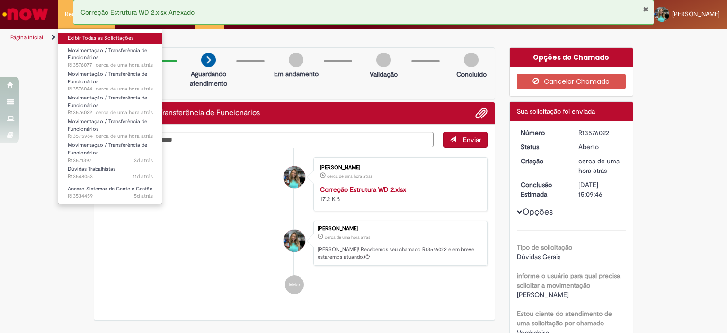 Image resolution: width=727 pixels, height=333 pixels. Describe the element at coordinates (110, 89) in the screenshot. I see `span: R13576044` at that location.